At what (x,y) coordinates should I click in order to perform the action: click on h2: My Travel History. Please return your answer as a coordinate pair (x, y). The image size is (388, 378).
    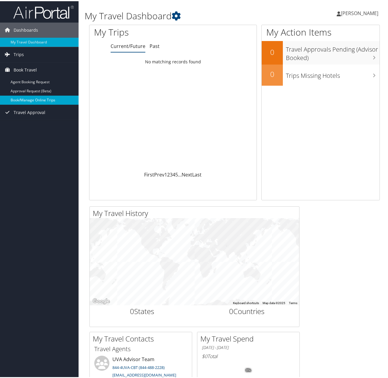
    Looking at the image, I should click on (196, 212).